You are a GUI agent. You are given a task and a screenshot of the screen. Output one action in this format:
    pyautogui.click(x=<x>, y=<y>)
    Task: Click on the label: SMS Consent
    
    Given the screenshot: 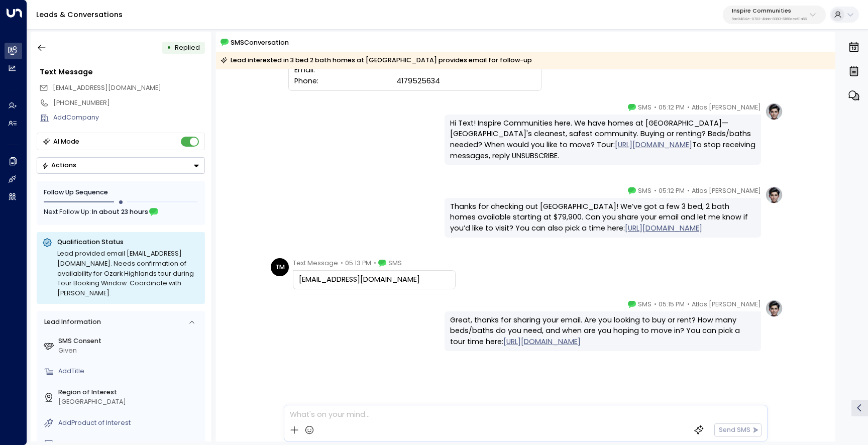 What is the action you would take?
    pyautogui.click(x=130, y=341)
    